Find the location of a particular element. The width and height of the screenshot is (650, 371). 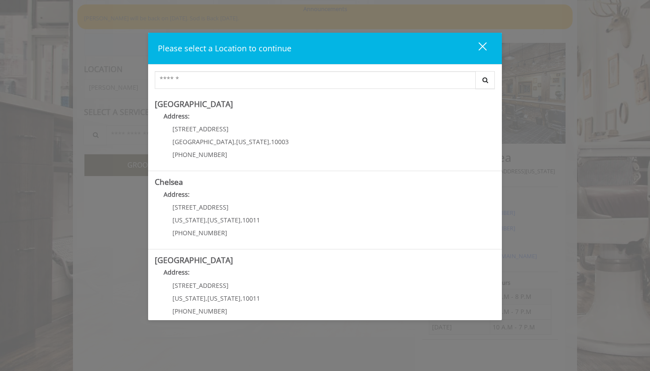

div: Center Select is located at coordinates (325, 82).